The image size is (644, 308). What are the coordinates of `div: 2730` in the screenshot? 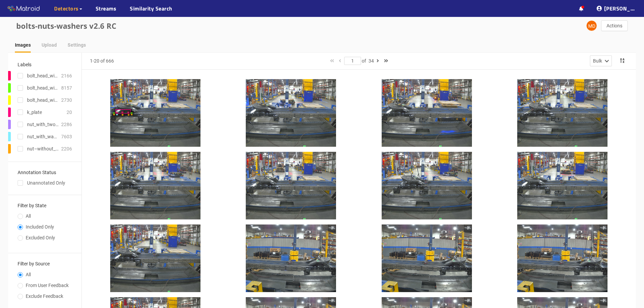 It's located at (66, 100).